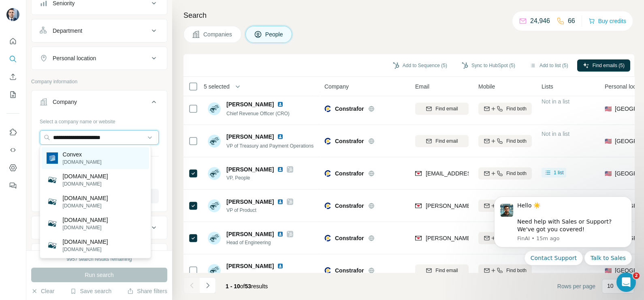 This screenshot has width=644, height=300. What do you see at coordinates (81, 32) in the screenshot?
I see `div: message notification from FinAI, 15m ago. Hello ☀️ ​ Need help with Sales or Support? We've got y...` at bounding box center [81, 32].